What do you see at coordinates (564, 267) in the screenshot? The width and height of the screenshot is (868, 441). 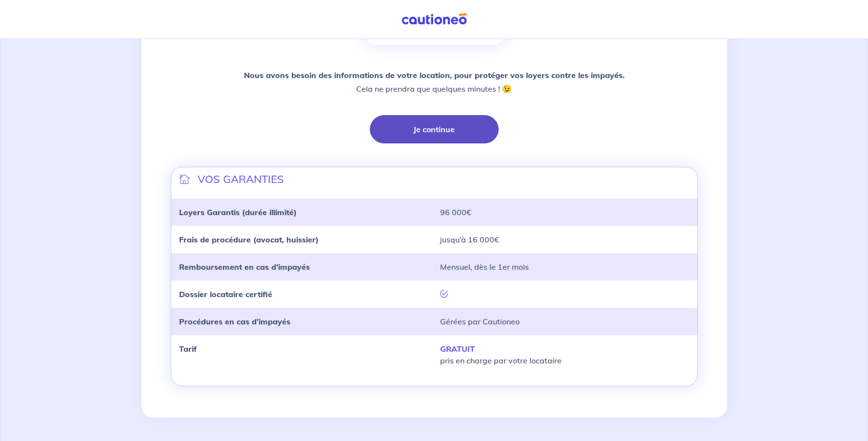 I see `p: Mensuel, dès le 1er mois` at bounding box center [564, 267].